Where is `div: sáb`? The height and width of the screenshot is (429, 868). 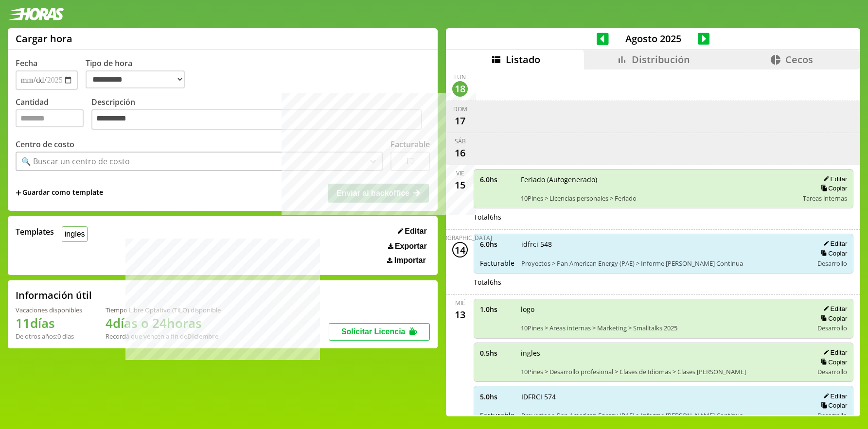 div: sáb is located at coordinates (460, 141).